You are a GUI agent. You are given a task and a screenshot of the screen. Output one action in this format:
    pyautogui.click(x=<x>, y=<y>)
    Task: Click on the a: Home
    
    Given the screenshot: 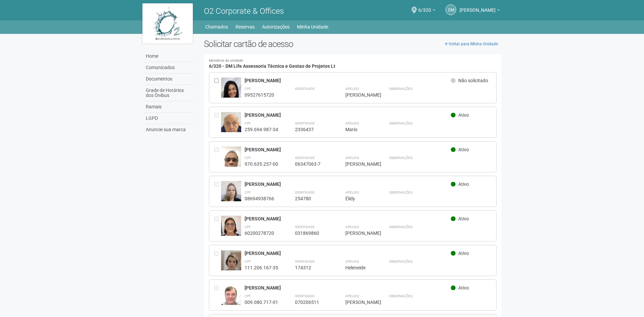 What is the action you would take?
    pyautogui.click(x=169, y=56)
    